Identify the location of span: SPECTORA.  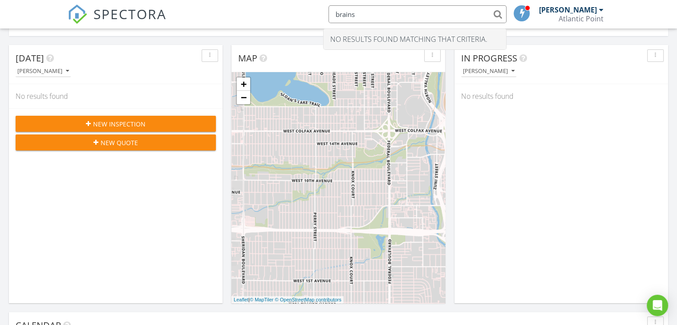
(130, 14).